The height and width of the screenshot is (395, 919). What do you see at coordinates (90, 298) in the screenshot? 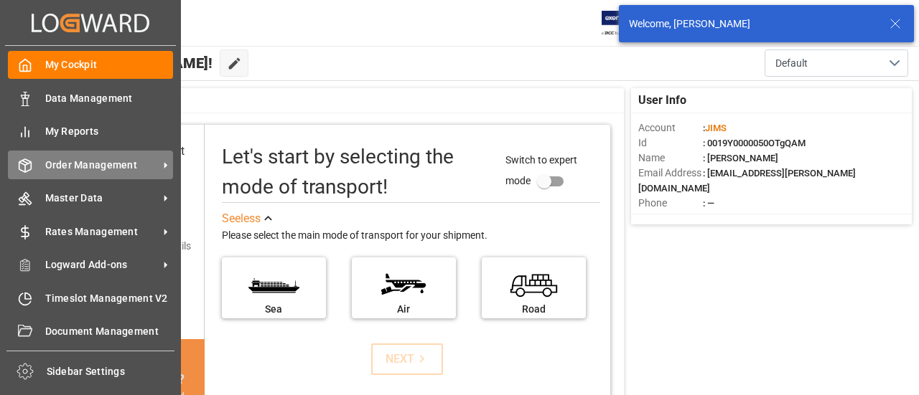
I see `a: Timeslot Management V2` at bounding box center [90, 298].